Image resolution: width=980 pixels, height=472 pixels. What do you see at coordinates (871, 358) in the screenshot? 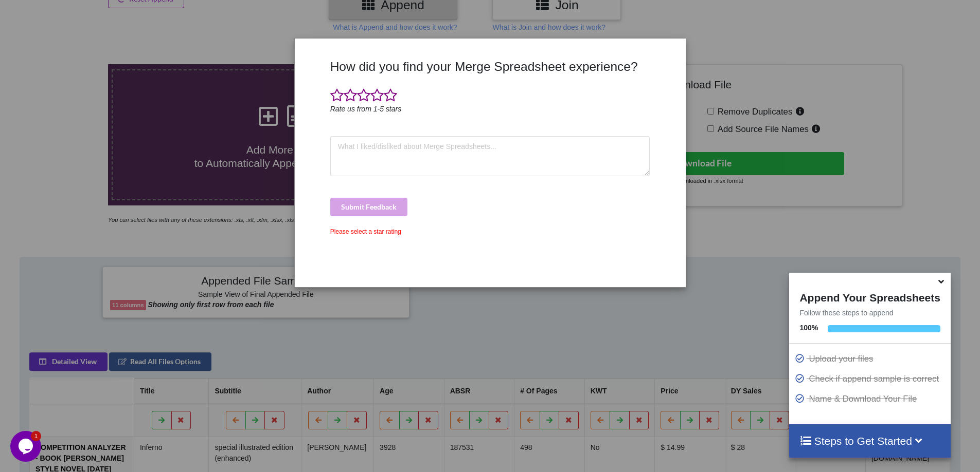
I see `p: Upload your files` at bounding box center [871, 358].